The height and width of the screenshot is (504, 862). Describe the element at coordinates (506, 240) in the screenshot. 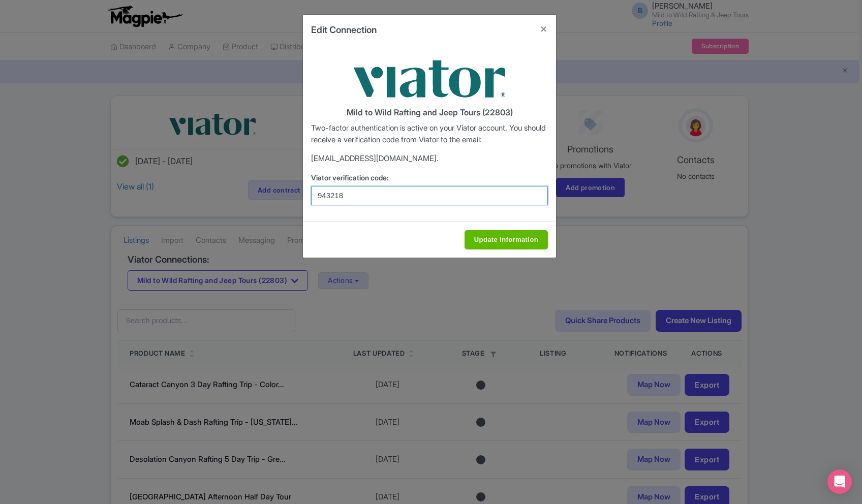

I see `input: Update Information` at that location.